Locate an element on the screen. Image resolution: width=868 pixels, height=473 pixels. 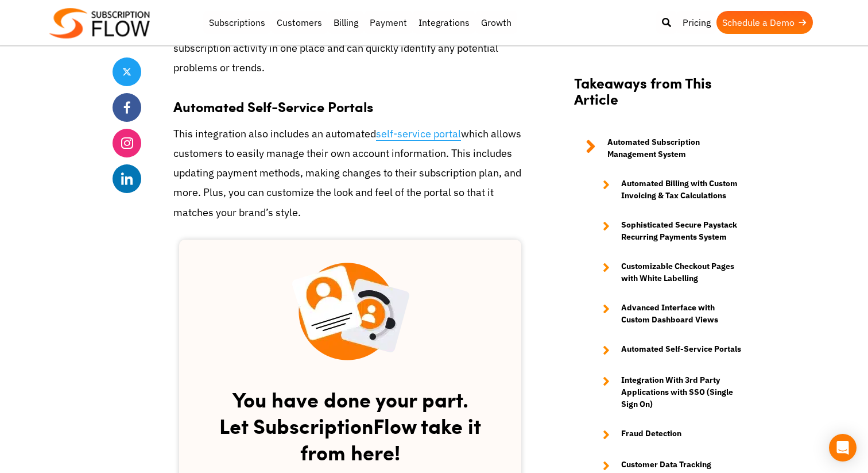
strong: Automated Subscription Management System is located at coordinates (675, 148).